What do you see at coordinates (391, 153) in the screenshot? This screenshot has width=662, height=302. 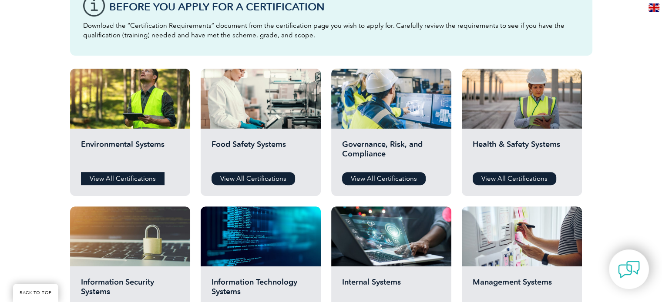 I see `h2: Governance, Risk, and Compliance` at bounding box center [391, 153].